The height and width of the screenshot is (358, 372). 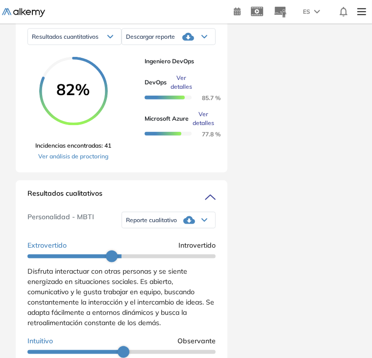 What do you see at coordinates (167, 119) in the screenshot?
I see `span: Microsoft Azure` at bounding box center [167, 119].